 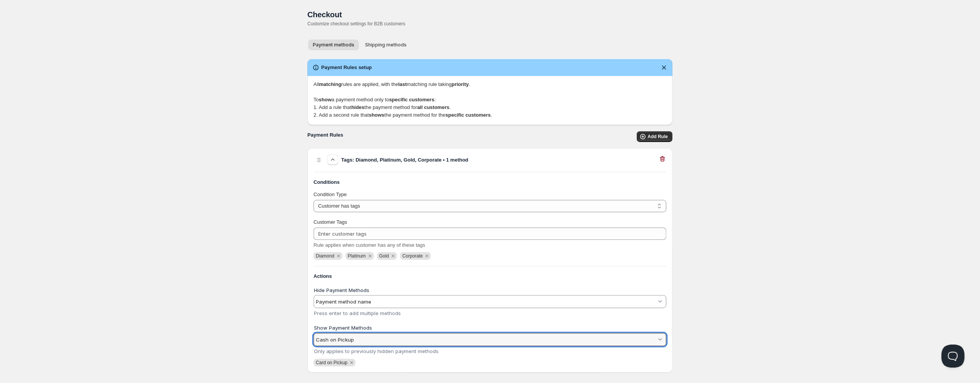 What do you see at coordinates (490, 100) in the screenshot?
I see `p: All rules are applied, with the matching rule taking . To a payment method only to : 1. Add a rul...` at bounding box center [490, 100].